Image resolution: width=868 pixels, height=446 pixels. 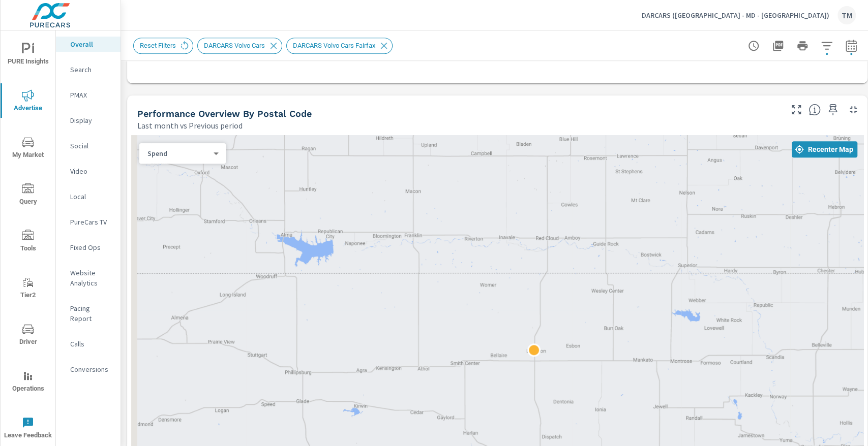 I want to click on div: Search, so click(x=88, y=70).